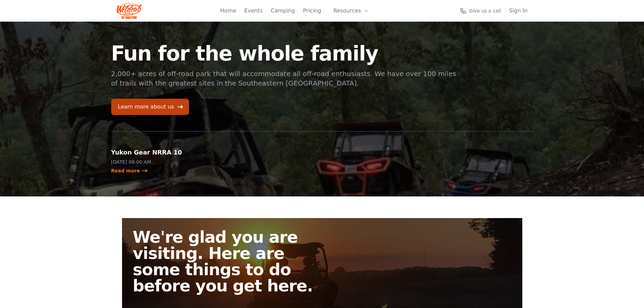  What do you see at coordinates (480, 11) in the screenshot?
I see `a: Give us a call` at bounding box center [480, 11].